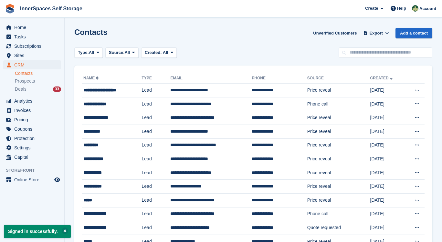  Describe the element at coordinates (415, 8) in the screenshot. I see `img: Paula Amey` at that location.